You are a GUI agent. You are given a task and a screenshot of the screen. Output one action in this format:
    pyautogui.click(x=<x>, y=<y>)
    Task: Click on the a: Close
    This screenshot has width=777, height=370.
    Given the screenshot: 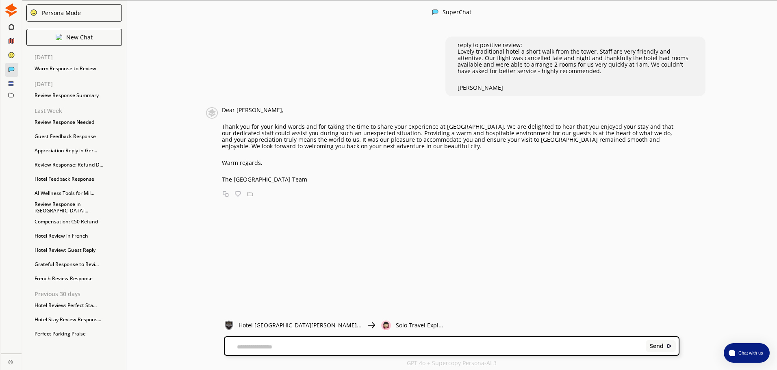 What is the action you would take?
    pyautogui.click(x=11, y=361)
    